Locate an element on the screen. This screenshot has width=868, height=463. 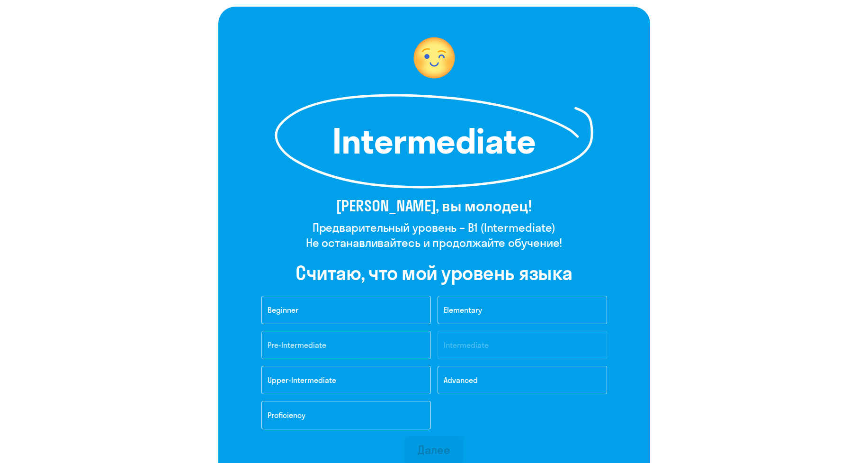
h4: Предварительный уровень – B1 (Intermediate) is located at coordinates (434, 227).